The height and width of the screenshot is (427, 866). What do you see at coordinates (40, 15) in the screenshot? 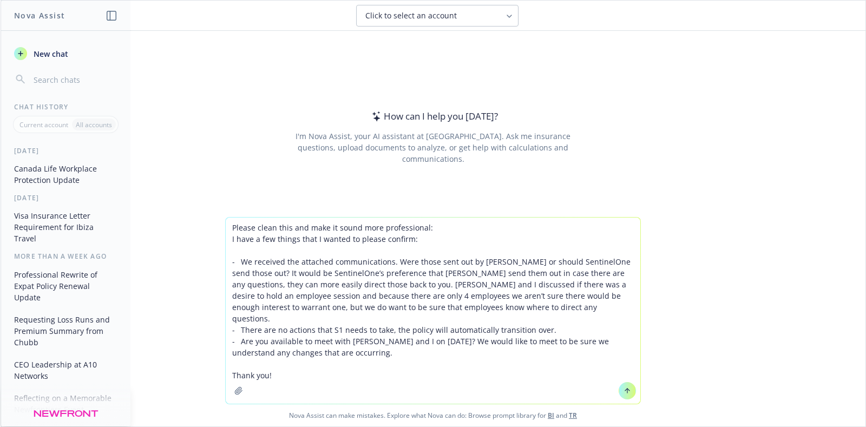
I see `h1: Nova Assist` at bounding box center [40, 15].